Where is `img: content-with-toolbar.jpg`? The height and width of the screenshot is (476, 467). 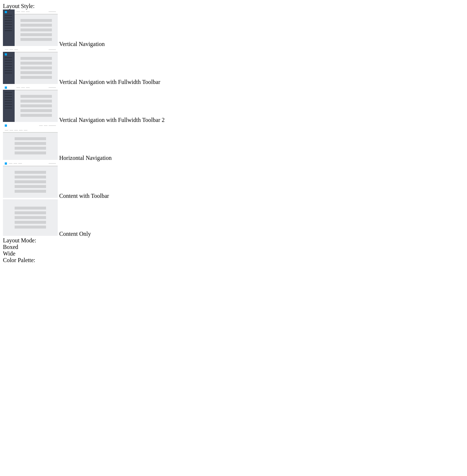 img: content-with-toolbar.jpg is located at coordinates (30, 179).